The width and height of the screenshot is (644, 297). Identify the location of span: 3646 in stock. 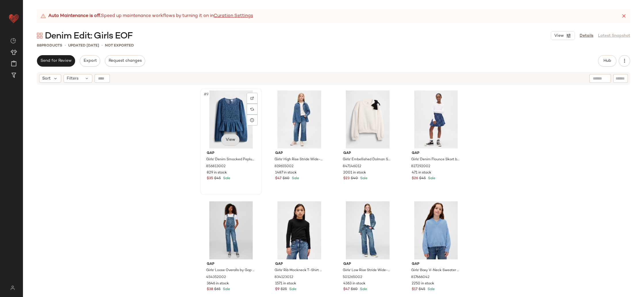
(218, 284).